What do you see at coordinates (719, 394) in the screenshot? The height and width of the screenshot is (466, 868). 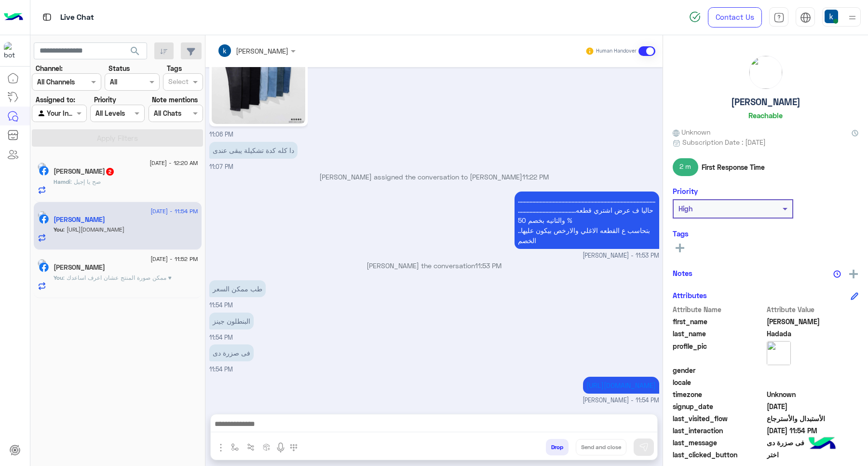 I see `span: timezone` at bounding box center [719, 394].